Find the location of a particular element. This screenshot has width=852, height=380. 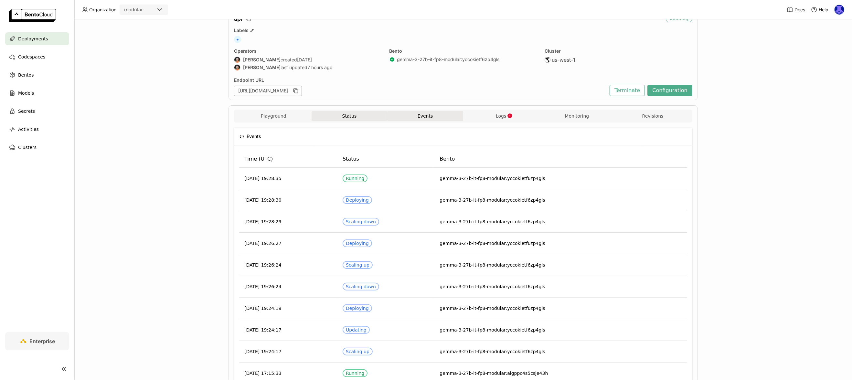

div: Labels is located at coordinates (463, 30).